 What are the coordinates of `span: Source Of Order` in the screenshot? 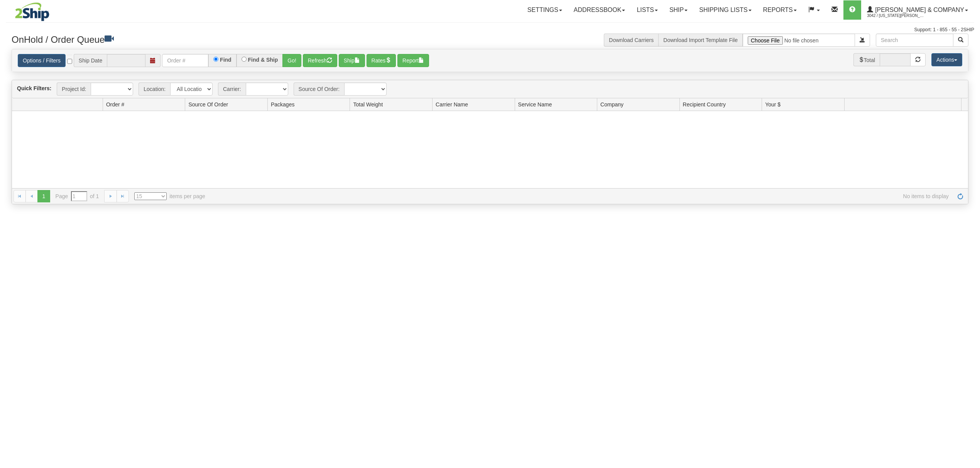 It's located at (208, 105).